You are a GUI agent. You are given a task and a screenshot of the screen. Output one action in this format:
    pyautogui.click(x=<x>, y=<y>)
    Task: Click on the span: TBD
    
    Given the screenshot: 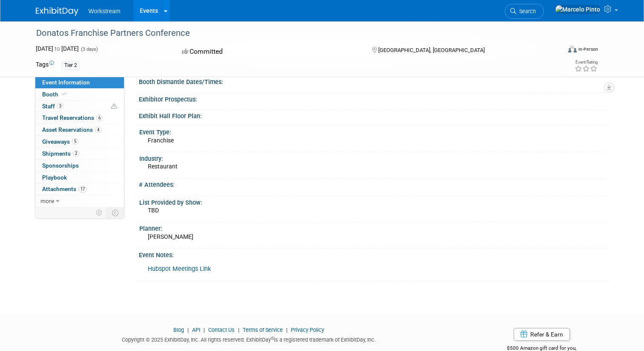 What is the action you would take?
    pyautogui.click(x=153, y=210)
    